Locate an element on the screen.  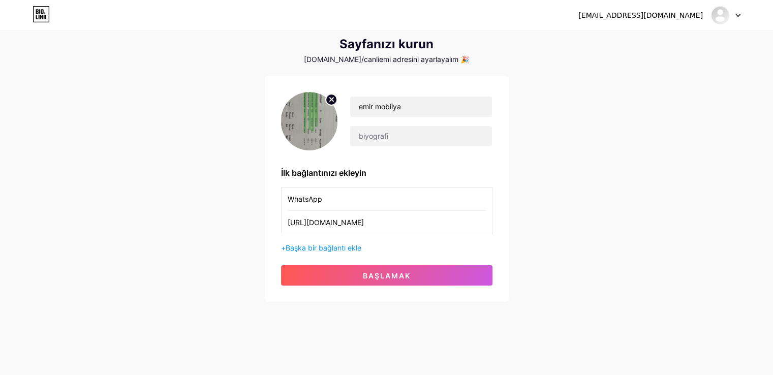
input: Adınız is located at coordinates (421, 107).